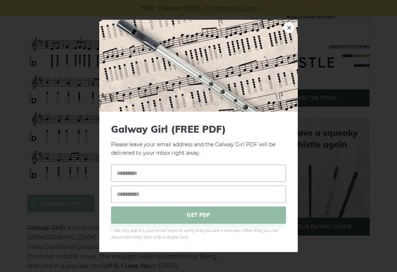 This screenshot has width=397, height=272. I want to click on p: Please leave your email address and the Galway Girl PDF will be delivered to your inbox right away., so click(198, 140).